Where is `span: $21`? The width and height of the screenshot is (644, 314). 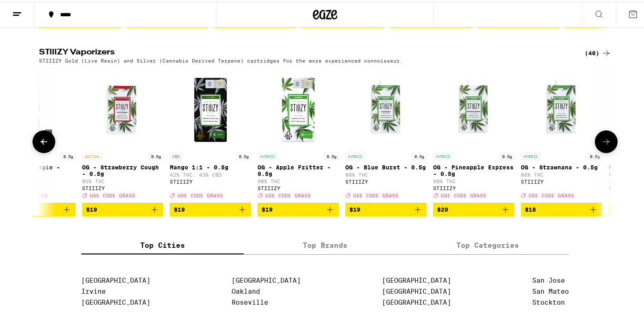
span: $21 is located at coordinates (618, 208).